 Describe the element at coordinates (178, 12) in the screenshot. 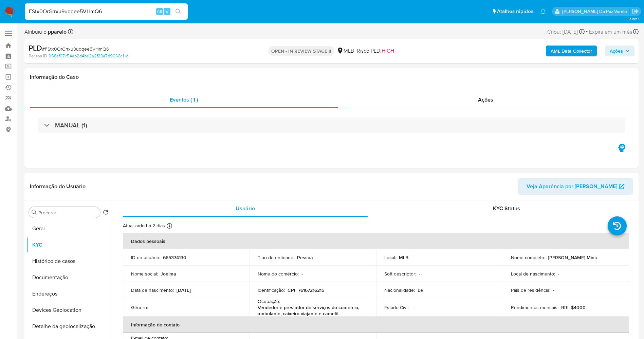

I see `button: search-icon` at that location.